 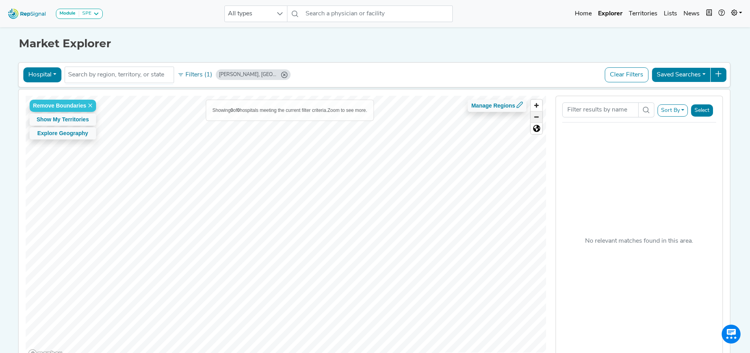 I want to click on span: Zoom out, so click(x=536, y=117).